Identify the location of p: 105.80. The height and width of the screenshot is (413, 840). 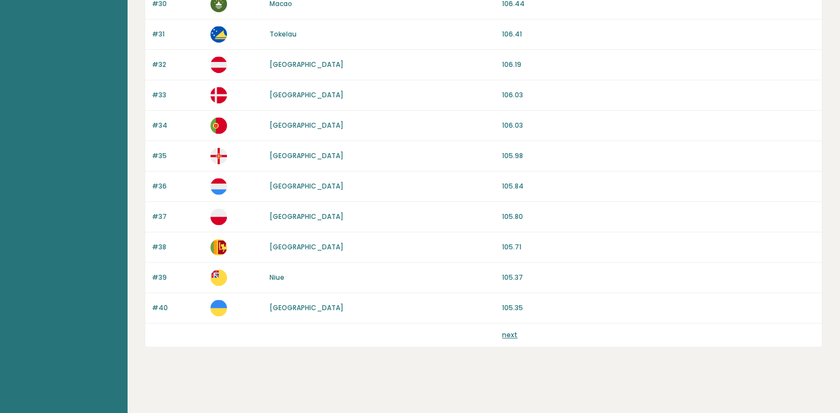
(659, 217).